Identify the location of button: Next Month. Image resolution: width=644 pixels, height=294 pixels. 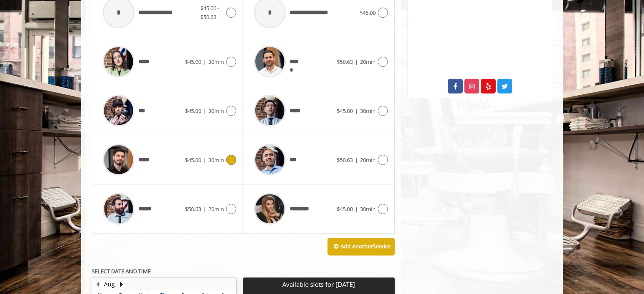
(121, 284).